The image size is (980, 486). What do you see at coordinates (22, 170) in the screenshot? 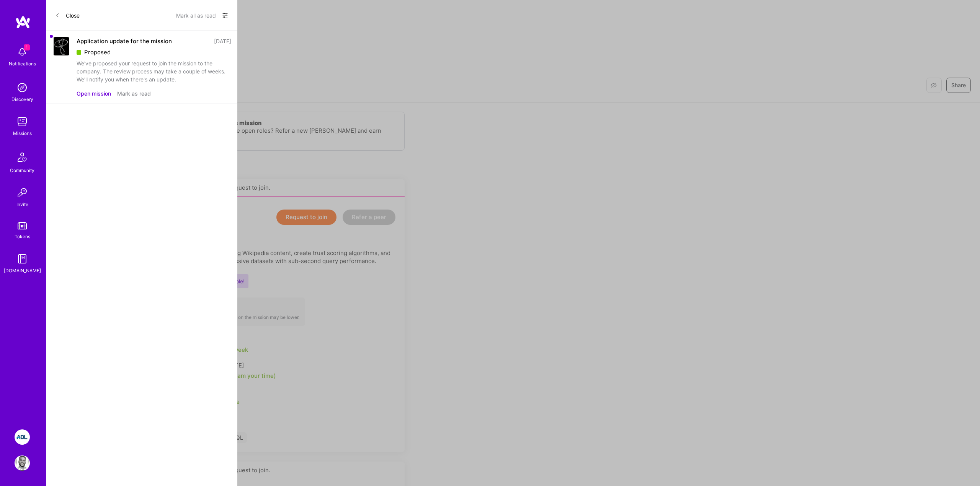
I see `div: Community` at bounding box center [22, 170].